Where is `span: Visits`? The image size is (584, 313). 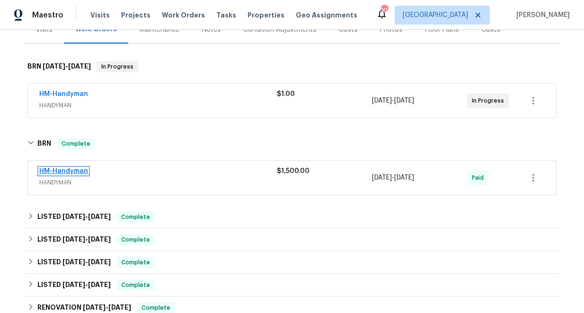 span: Visits is located at coordinates (100, 15).